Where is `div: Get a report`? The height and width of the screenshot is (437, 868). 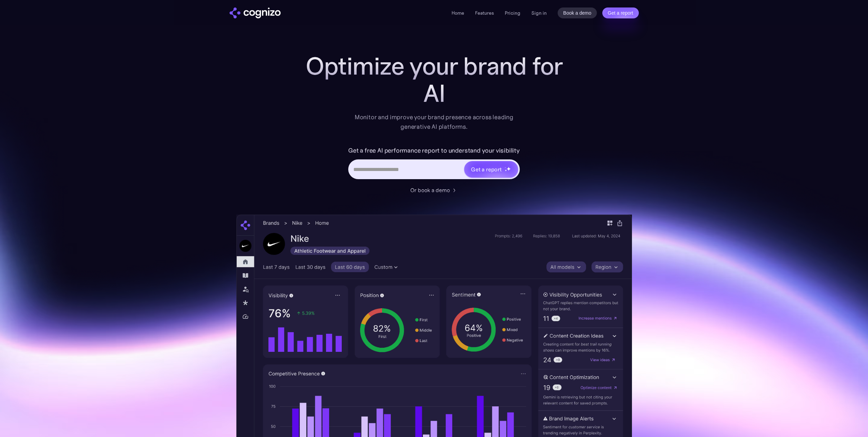 div: Get a report is located at coordinates (486, 169).